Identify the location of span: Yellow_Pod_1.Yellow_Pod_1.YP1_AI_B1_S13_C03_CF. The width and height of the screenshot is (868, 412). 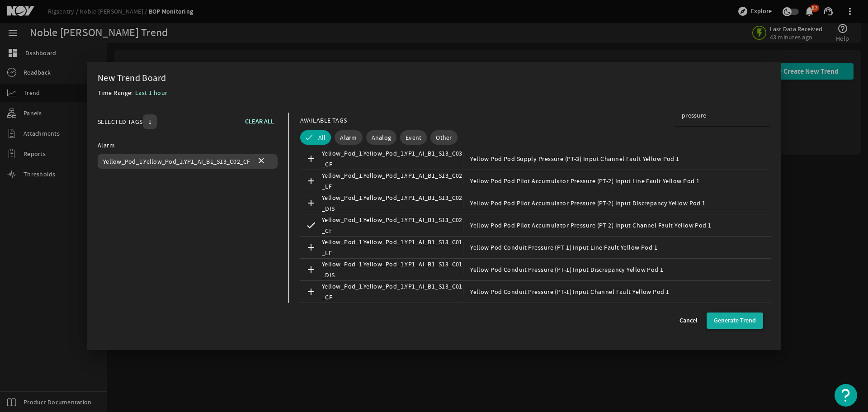
(393, 159).